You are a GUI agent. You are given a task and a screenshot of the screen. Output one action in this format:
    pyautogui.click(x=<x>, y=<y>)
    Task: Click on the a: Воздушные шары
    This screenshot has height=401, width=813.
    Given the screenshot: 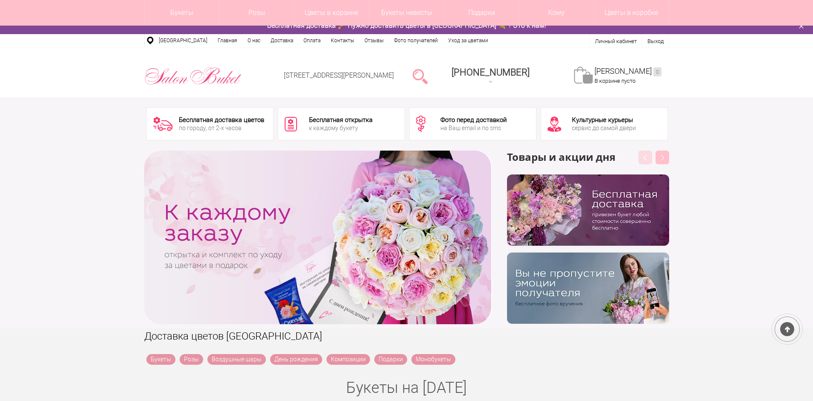 What is the action you would take?
    pyautogui.click(x=236, y=359)
    